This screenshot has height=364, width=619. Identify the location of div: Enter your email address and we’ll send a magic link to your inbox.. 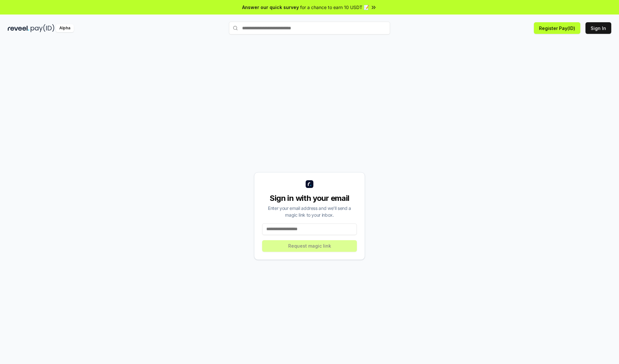
(309, 212).